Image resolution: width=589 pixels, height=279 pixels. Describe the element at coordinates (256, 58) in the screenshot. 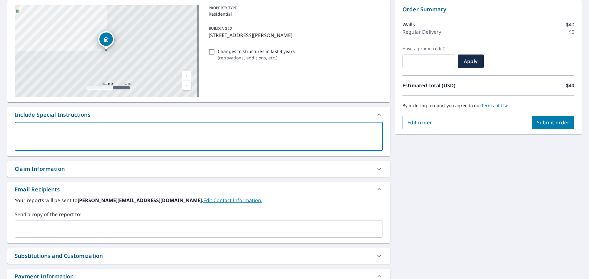

I see `p: ( renovations, additions, etc. )` at that location.